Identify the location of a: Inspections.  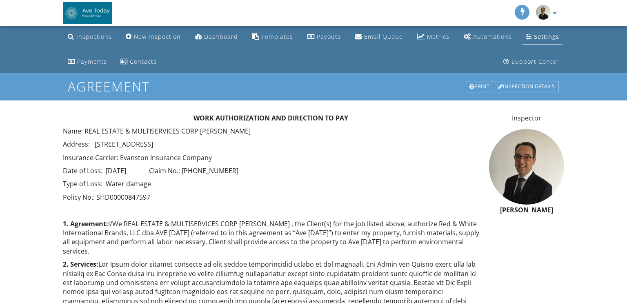
(90, 37).